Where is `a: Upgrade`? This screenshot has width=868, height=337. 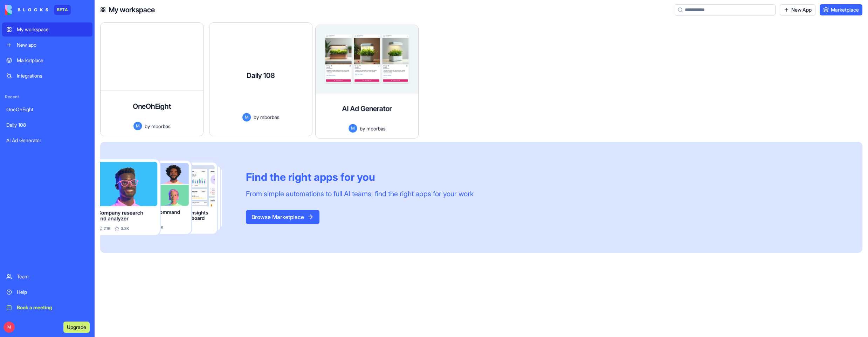 a: Upgrade is located at coordinates (76, 327).